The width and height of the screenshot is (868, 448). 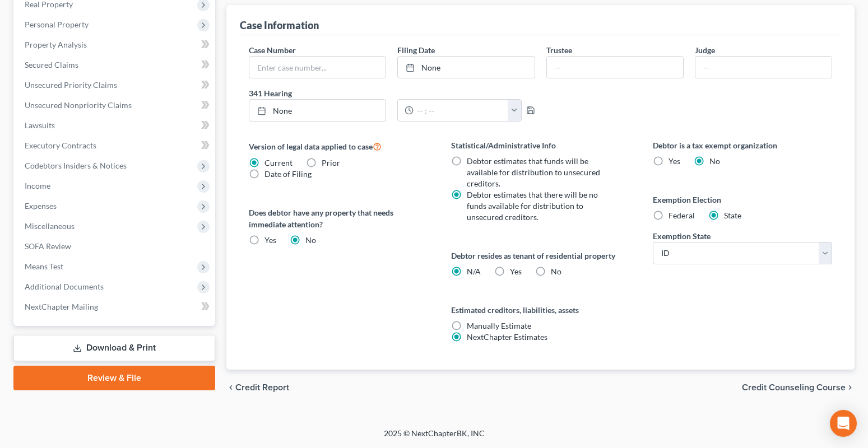 I want to click on span: NextChapter Mailing, so click(x=61, y=306).